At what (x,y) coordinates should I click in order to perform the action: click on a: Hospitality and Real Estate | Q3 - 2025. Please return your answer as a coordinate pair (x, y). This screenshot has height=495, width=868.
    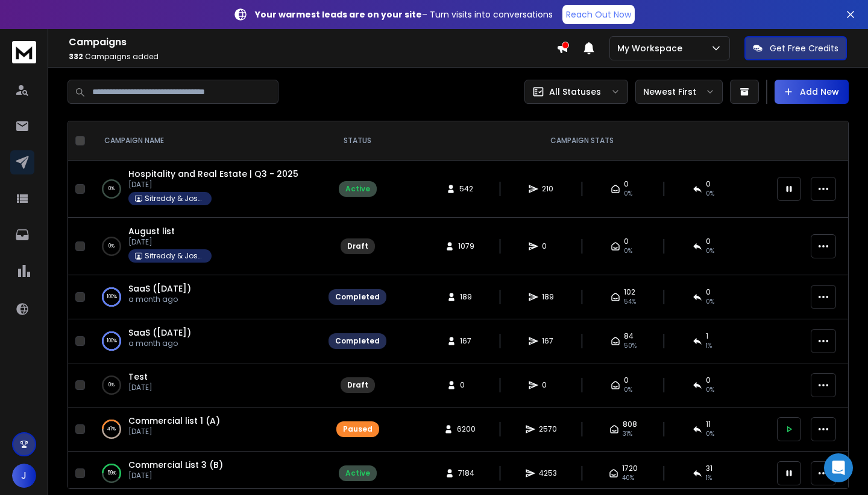
    Looking at the image, I should click on (214, 173).